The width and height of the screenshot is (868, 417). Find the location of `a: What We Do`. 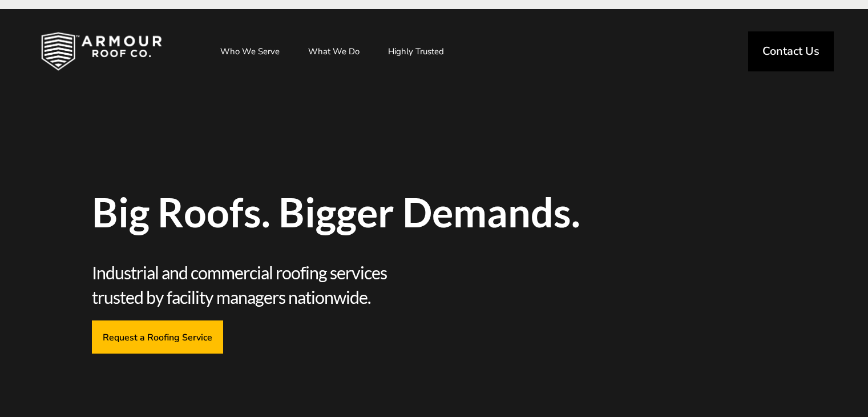

a: What We Do is located at coordinates (334, 52).